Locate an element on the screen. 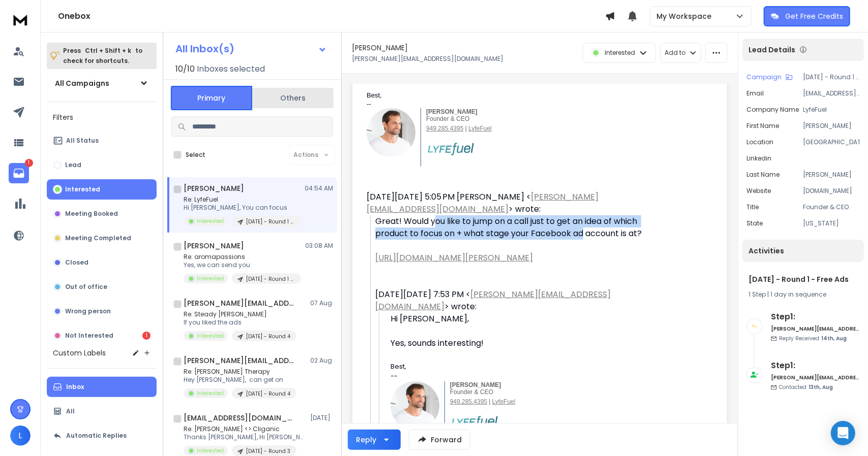 This screenshot has height=456, width=868. p: All is located at coordinates (70, 411).